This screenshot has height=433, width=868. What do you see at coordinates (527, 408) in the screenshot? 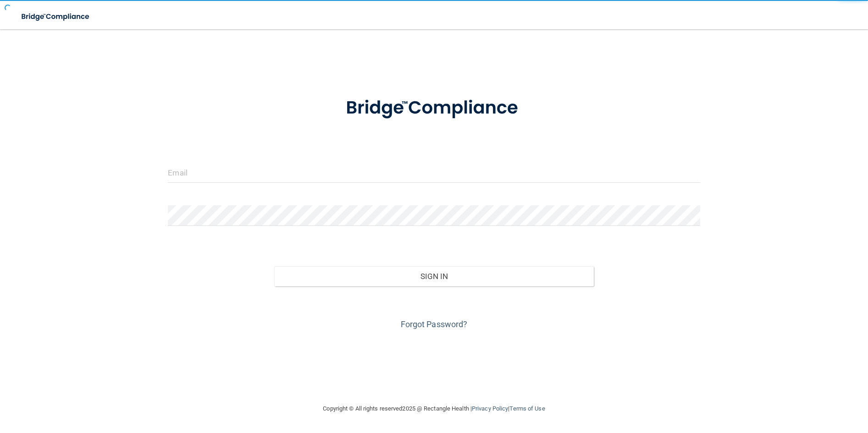
I see `a: Terms of Use` at bounding box center [527, 408].